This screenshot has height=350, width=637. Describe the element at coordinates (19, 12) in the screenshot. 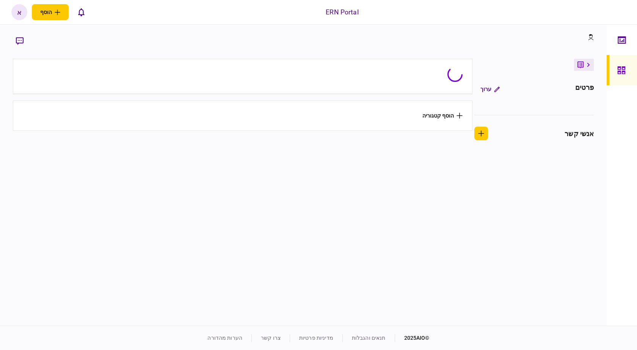

I see `button: א` at that location.